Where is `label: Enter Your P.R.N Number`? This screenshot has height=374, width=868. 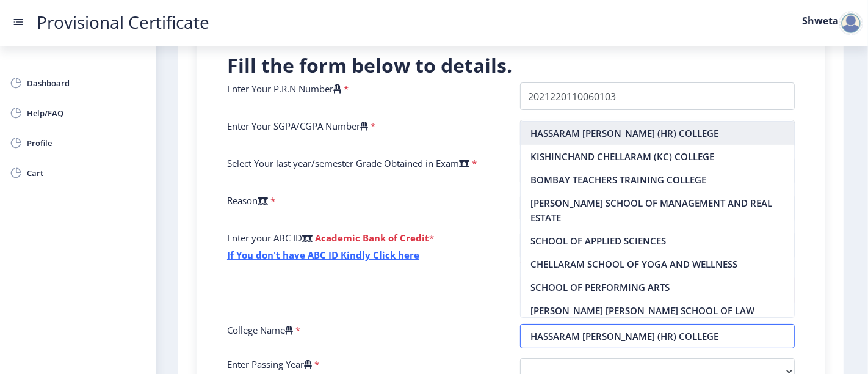
label: Enter Your P.R.N Number is located at coordinates (284, 89).